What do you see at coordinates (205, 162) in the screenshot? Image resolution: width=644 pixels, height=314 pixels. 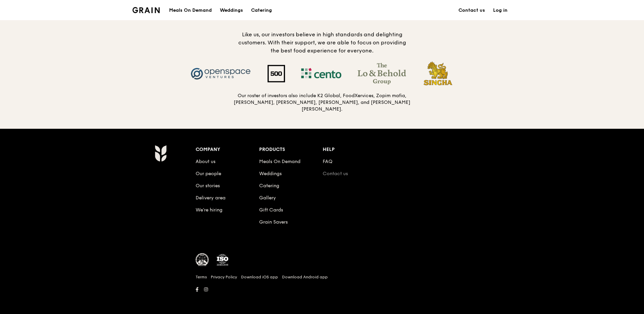 I see `a: About us` at bounding box center [205, 162].